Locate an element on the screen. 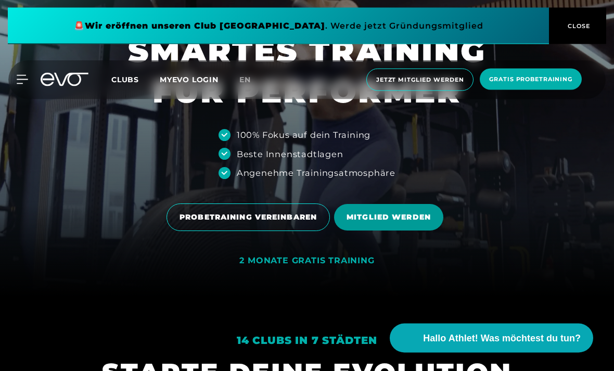  span: Clubs is located at coordinates (125, 80).